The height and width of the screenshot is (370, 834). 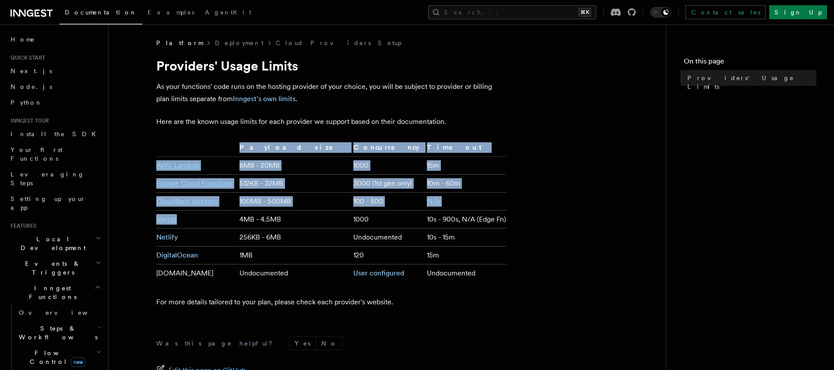 I want to click on button: Inngest Functions, so click(x=55, y=292).